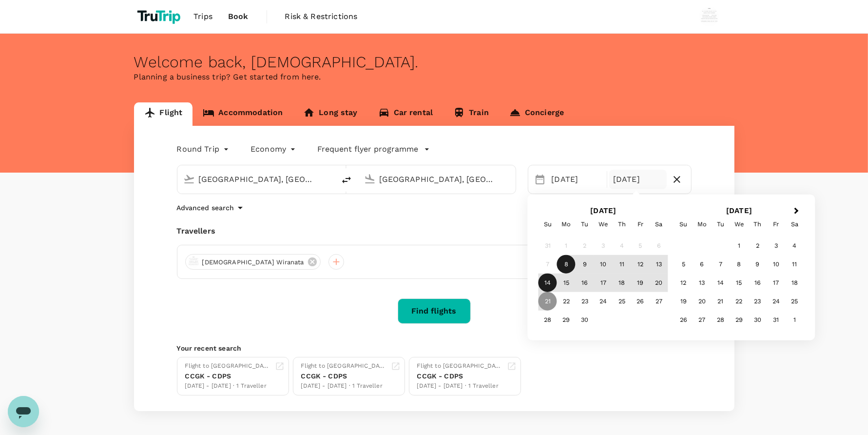  I want to click on button: Open, so click(329, 179).